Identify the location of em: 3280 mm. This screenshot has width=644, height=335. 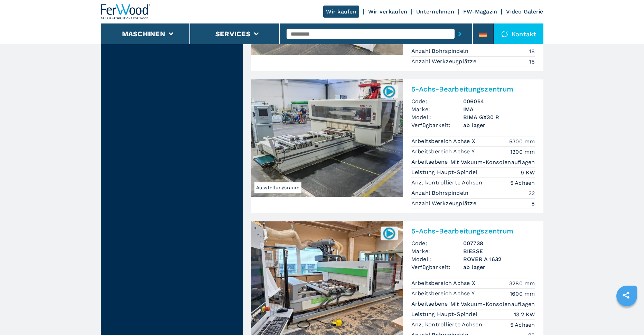
(522, 283).